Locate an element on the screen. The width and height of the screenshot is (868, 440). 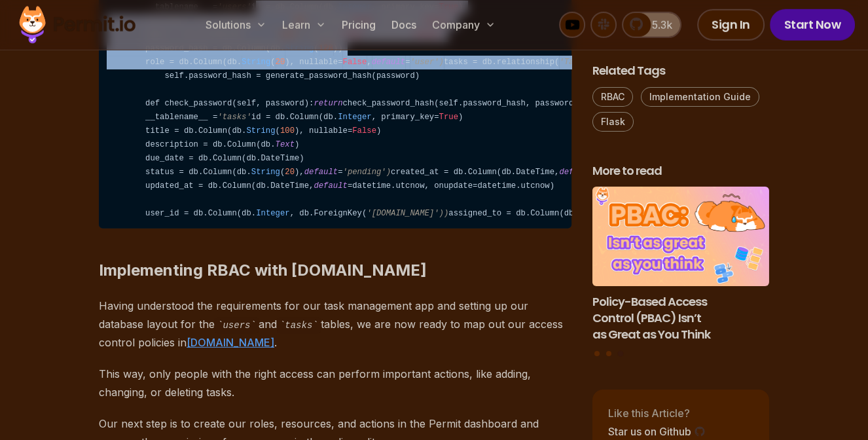
span: 'pending') is located at coordinates (368, 172).